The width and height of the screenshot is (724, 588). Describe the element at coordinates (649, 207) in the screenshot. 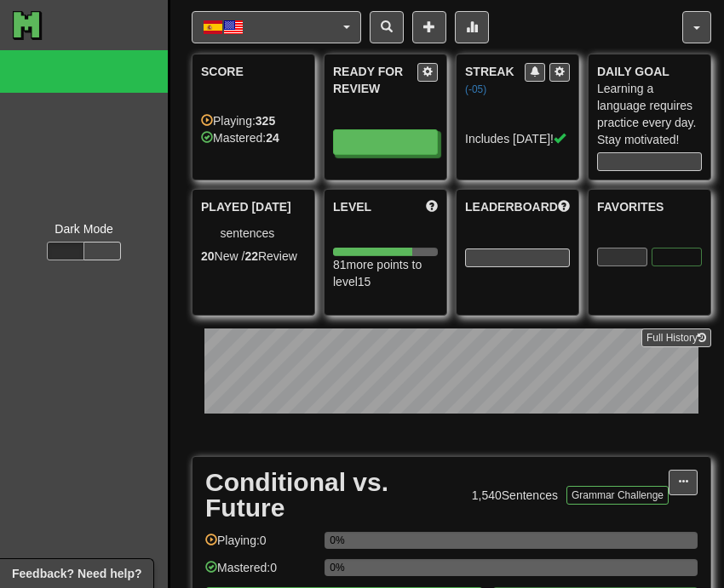

I see `div: Favorites` at that location.